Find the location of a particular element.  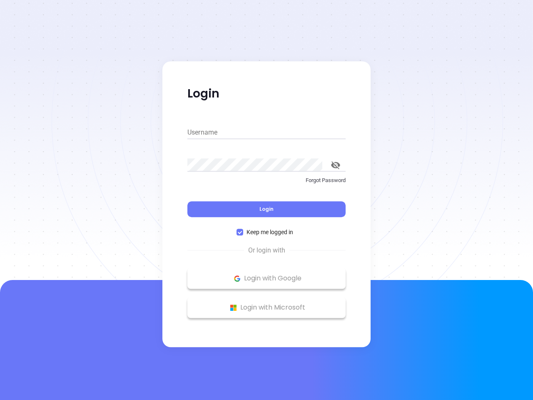

img: Google Logo is located at coordinates (237, 278).